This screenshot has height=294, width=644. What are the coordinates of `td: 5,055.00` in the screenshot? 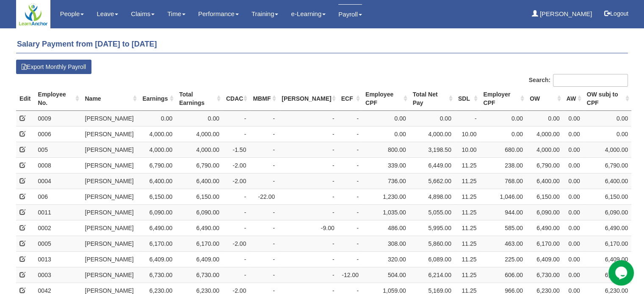 It's located at (432, 212).